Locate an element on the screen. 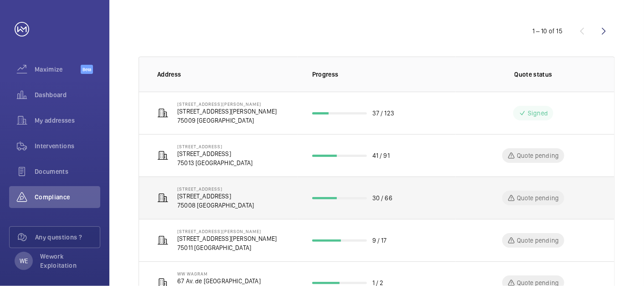 The height and width of the screenshot is (286, 644). p: 41 / 91 is located at coordinates (381, 156).